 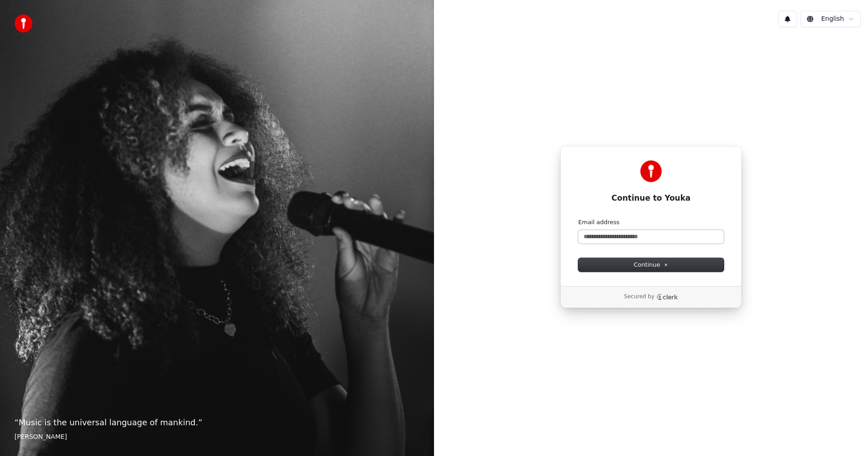 I want to click on a: Clerk logo, so click(x=667, y=297).